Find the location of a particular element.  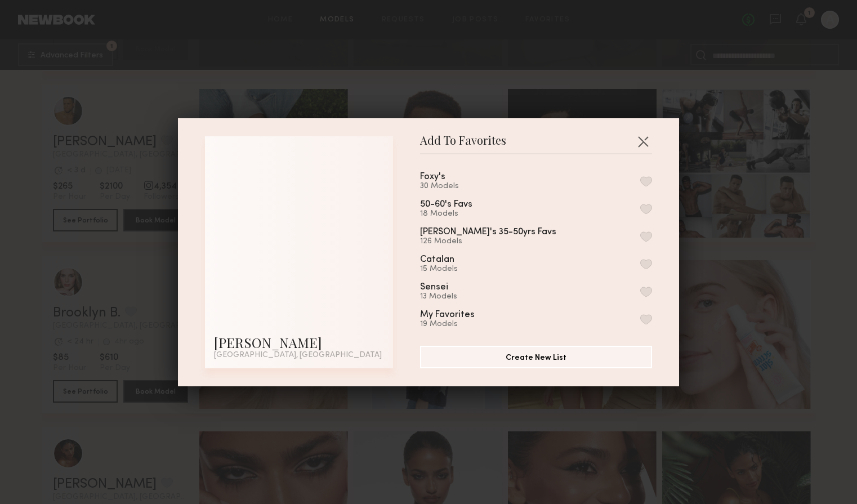

div: 30 Models is located at coordinates (446, 186).